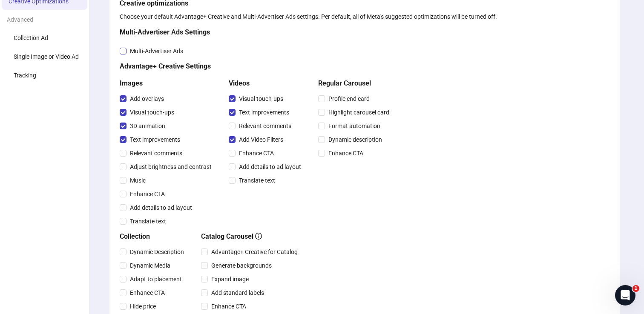 This screenshot has height=314, width=644. I want to click on span: Dynamic description, so click(355, 140).